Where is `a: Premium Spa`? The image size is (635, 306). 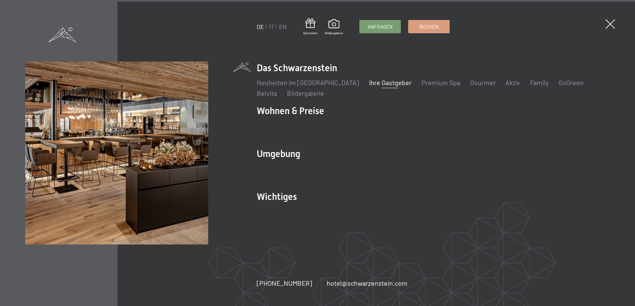
a: Premium Spa is located at coordinates (441, 82).